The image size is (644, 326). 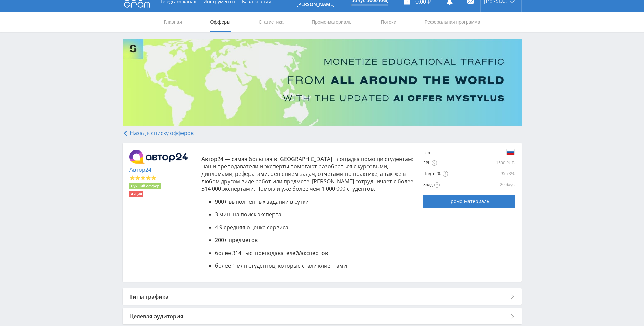 I want to click on div: 20 days, so click(x=500, y=184).